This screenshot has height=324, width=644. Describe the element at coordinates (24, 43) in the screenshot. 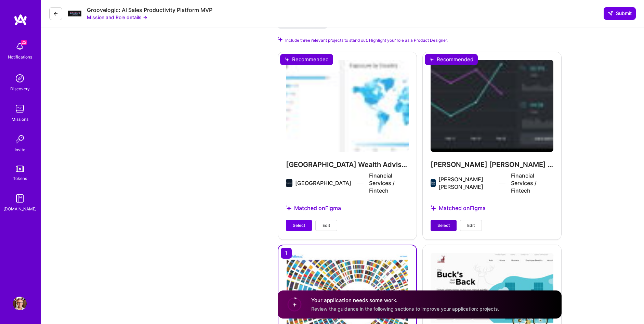

I see `span: 22` at that location.